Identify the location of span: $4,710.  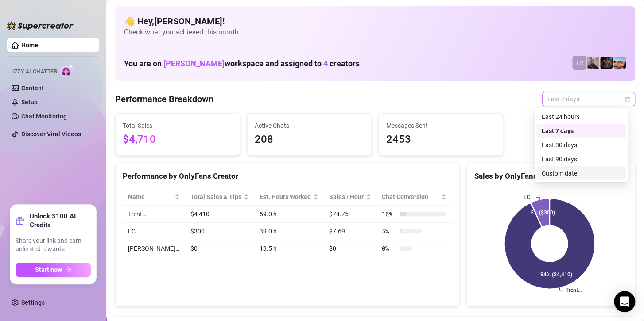
(178, 140).